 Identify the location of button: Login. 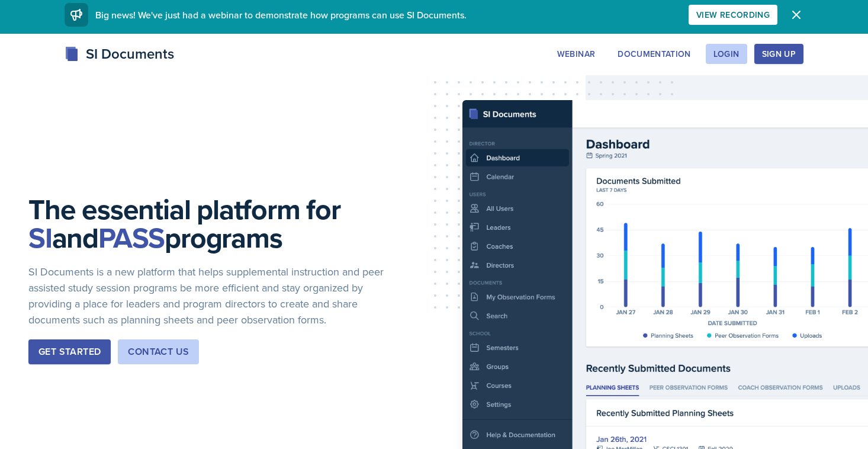
(727, 54).